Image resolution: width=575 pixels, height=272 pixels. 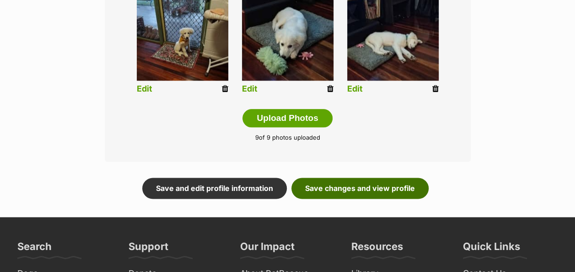 What do you see at coordinates (377, 249) in the screenshot?
I see `h3: Resources` at bounding box center [377, 249].